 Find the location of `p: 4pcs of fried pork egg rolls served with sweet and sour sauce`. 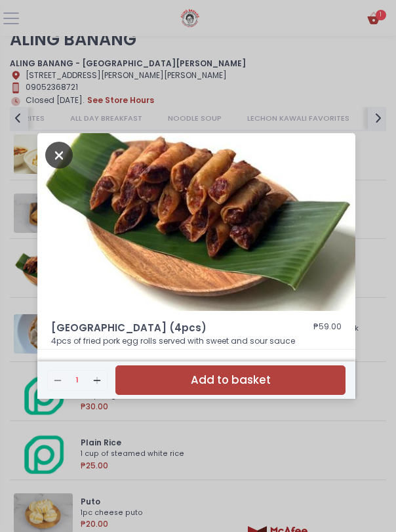

p: 4pcs of fried pork egg rolls served with sweet and sour sauce is located at coordinates (196, 341).